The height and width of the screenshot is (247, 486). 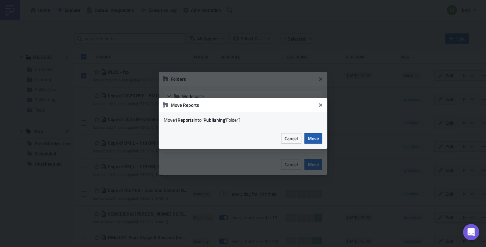 What do you see at coordinates (244, 105) in the screenshot?
I see `h6: Move Reports` at bounding box center [244, 105].